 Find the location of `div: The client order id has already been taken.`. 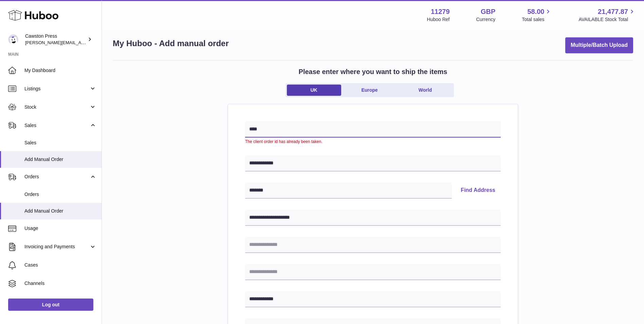

div: The client order id has already been taken. is located at coordinates (373, 141).